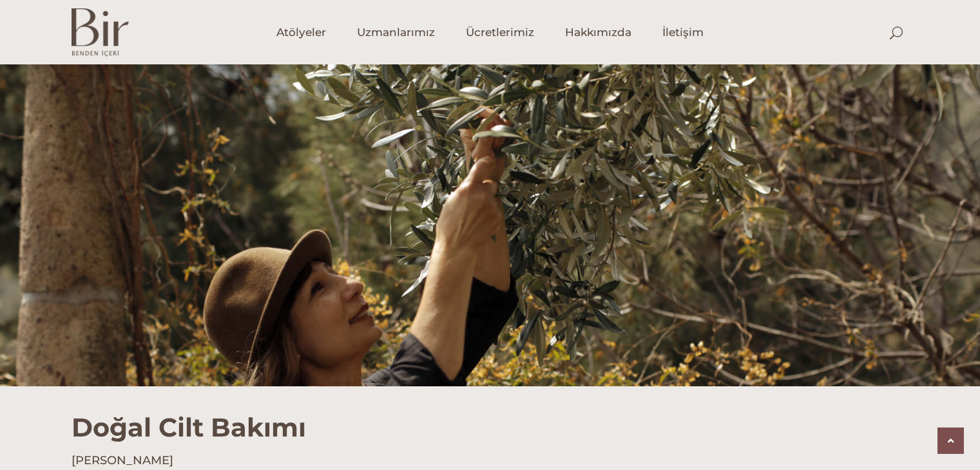 The image size is (980, 470). I want to click on span: Atölyeler, so click(301, 32).